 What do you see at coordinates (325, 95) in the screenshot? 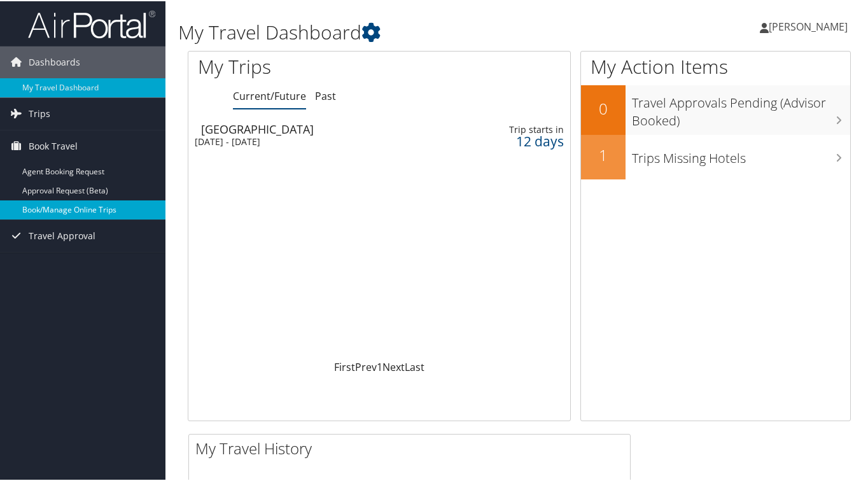
I see `a: Past` at bounding box center [325, 95].